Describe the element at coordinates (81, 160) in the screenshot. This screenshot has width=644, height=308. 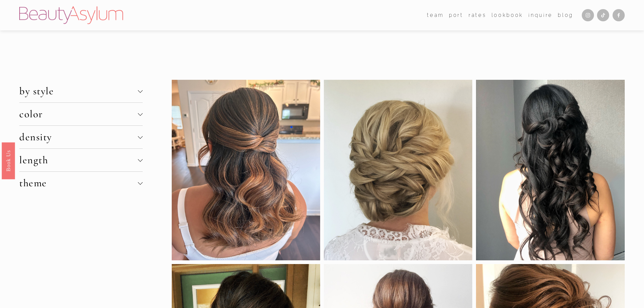
I see `button: length` at that location.